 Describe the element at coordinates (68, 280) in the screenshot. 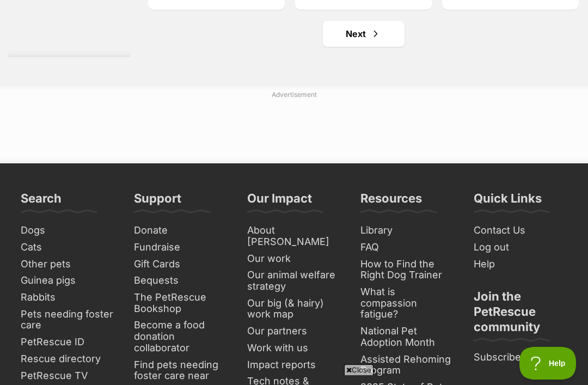

I see `a: Guinea pigs` at that location.